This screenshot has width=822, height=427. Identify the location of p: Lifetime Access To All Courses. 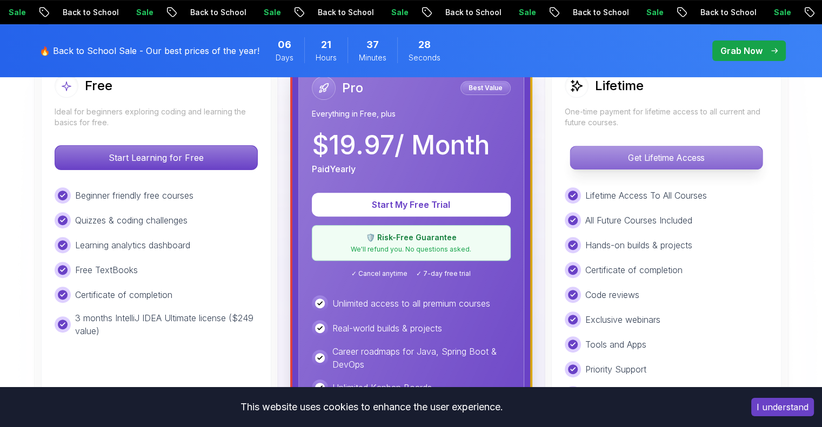
(646, 196).